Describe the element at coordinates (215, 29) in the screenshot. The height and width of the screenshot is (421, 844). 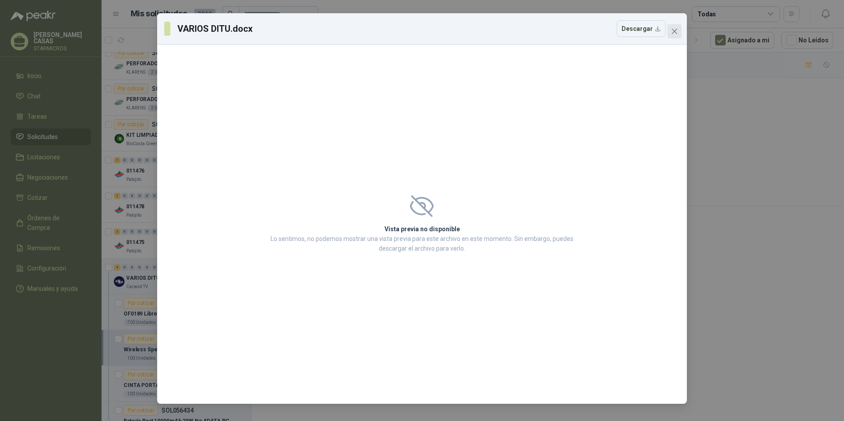
I see `h3: VARIOS DITU.docx` at that location.